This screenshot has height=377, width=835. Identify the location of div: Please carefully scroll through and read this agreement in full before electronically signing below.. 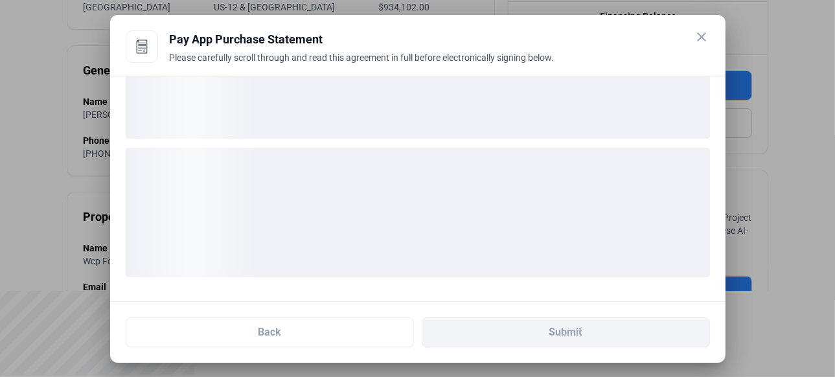
(440, 65).